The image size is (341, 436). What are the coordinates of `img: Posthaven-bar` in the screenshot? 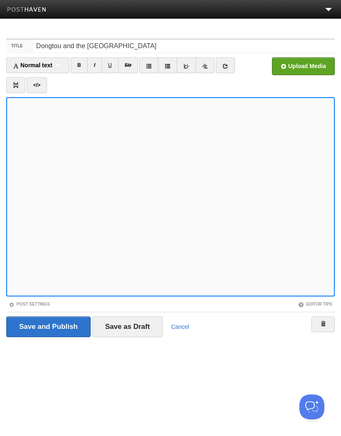 It's located at (27, 10).